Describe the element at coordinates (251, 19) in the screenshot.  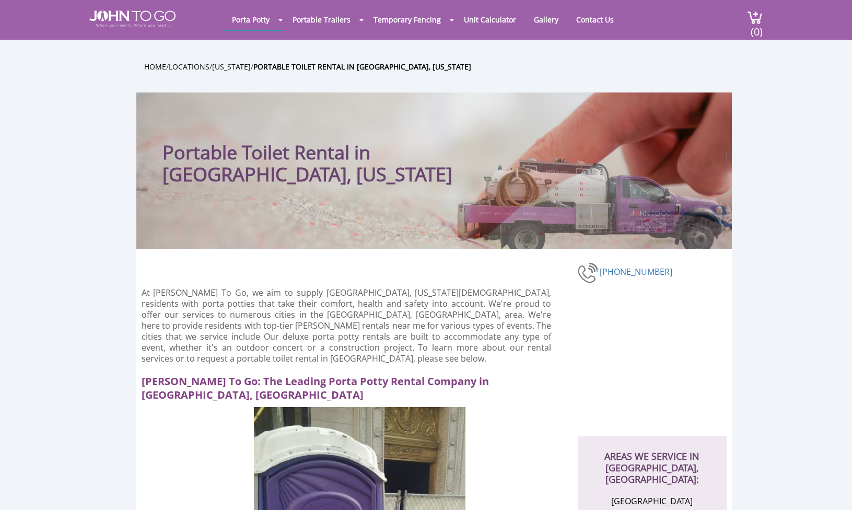
I see `a: Porta Potty` at that location.